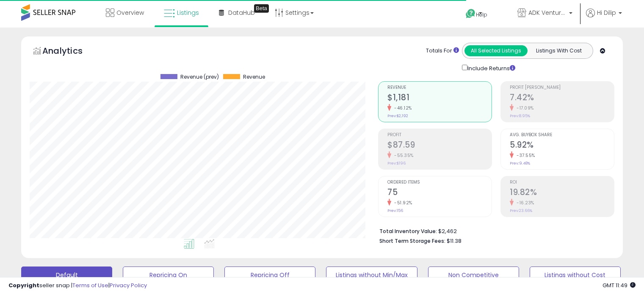  What do you see at coordinates (396, 164) in the screenshot?
I see `small: Prev: $196` at bounding box center [396, 164].